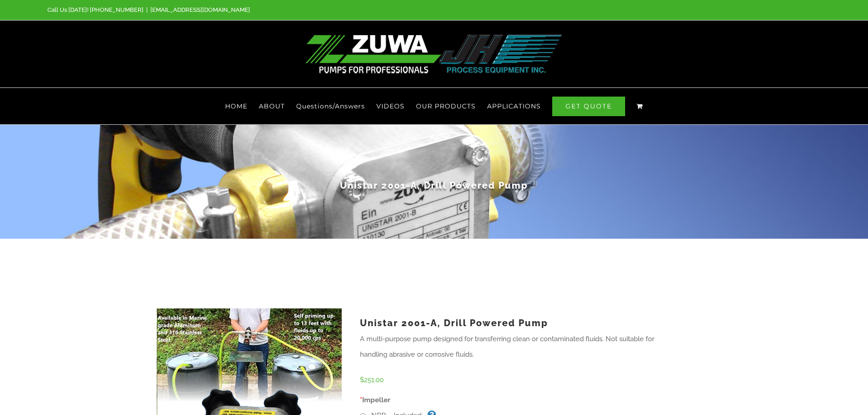 The height and width of the screenshot is (415, 868). What do you see at coordinates (236, 106) in the screenshot?
I see `a: HOME` at bounding box center [236, 106].